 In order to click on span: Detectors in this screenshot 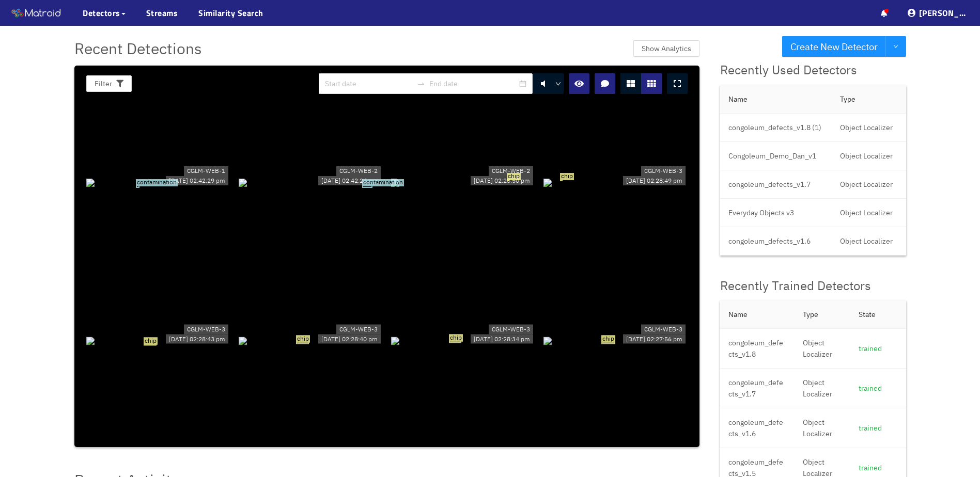, I will do `click(101, 13)`.